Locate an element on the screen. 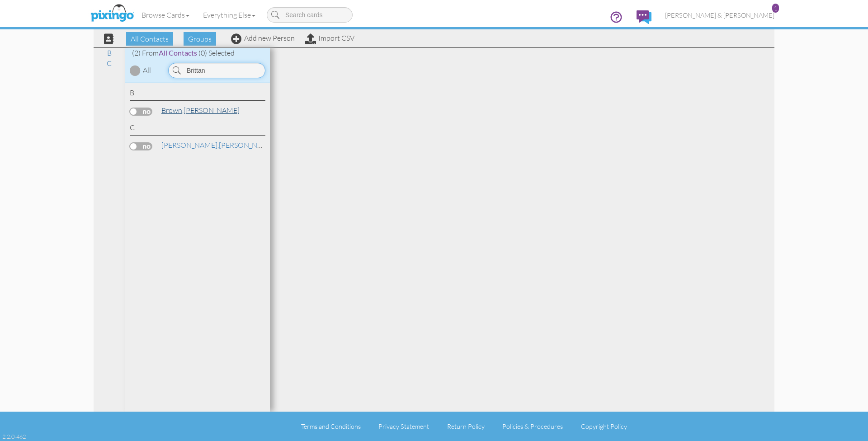  a: Privacy Statement is located at coordinates (403, 426).